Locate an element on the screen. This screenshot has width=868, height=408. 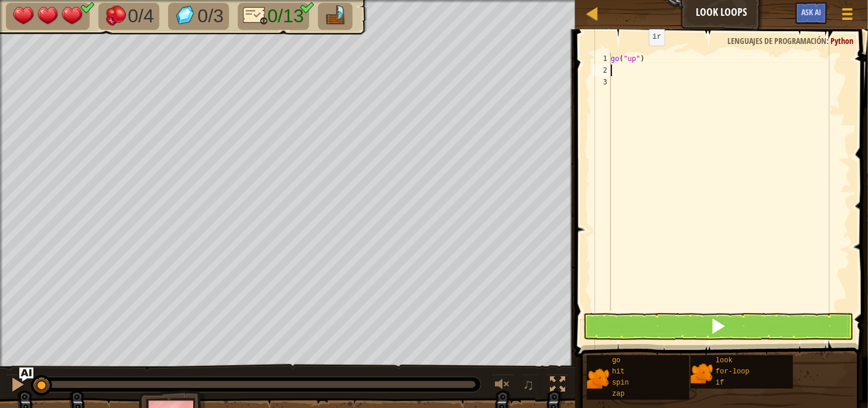
span: if is located at coordinates (720, 383).